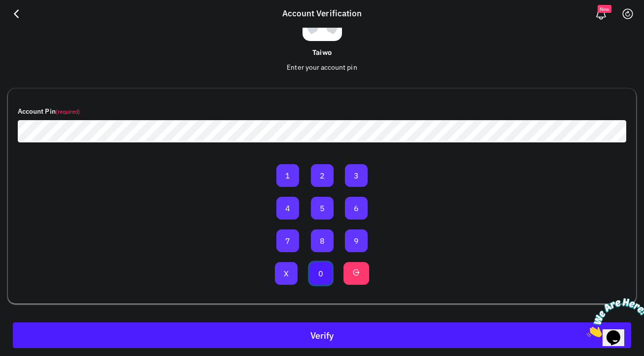 This screenshot has height=356, width=644. What do you see at coordinates (322, 67) in the screenshot?
I see `span: Enter your account pin` at bounding box center [322, 67].